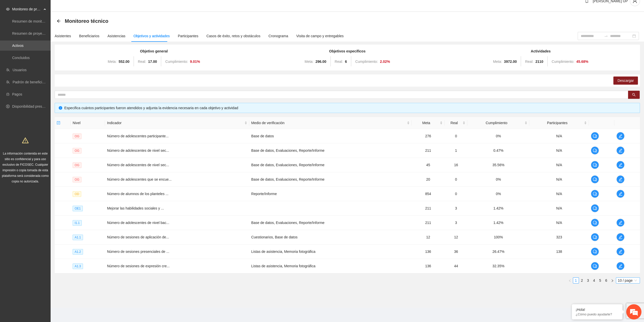  I want to click on td: Reporte/Informe, so click(330, 194).